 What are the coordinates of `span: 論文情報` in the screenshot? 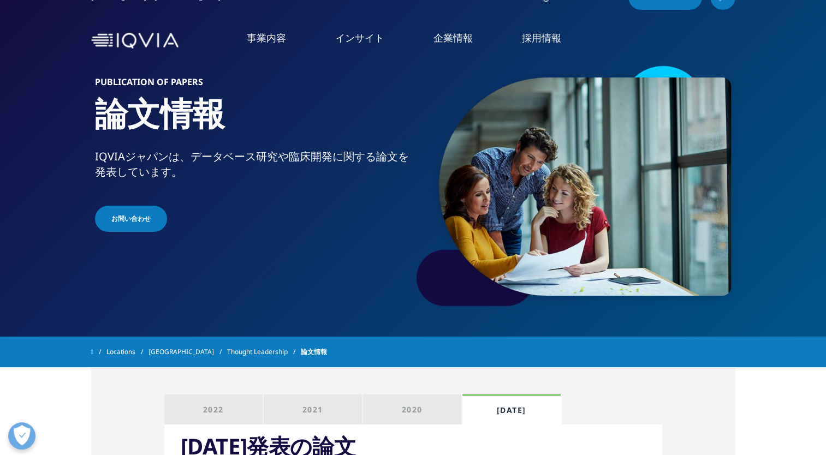 It's located at (314, 352).